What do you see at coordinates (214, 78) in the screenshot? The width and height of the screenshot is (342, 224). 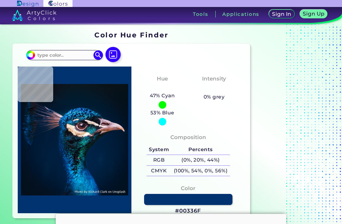 I see `h4: Intensity` at bounding box center [214, 78].